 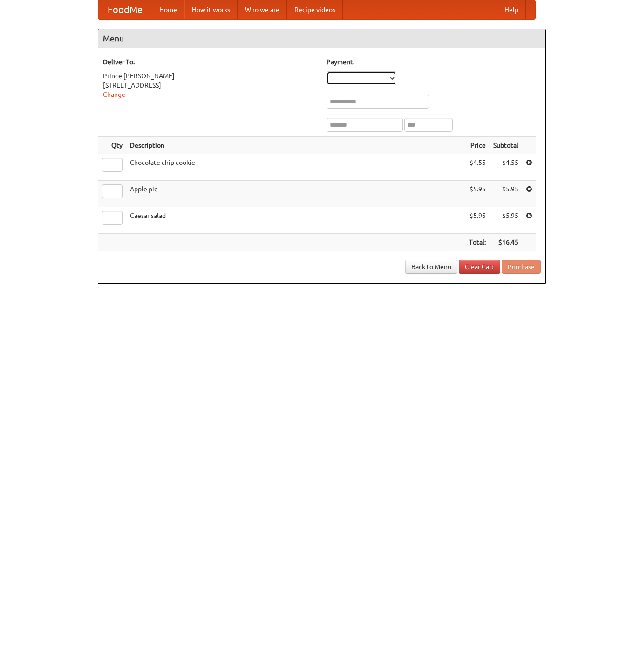 What do you see at coordinates (431, 267) in the screenshot?
I see `a: Back to Menu` at bounding box center [431, 267].